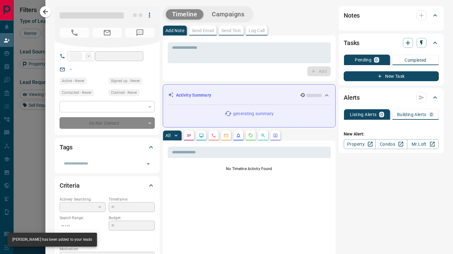  What do you see at coordinates (77, 93) in the screenshot?
I see `span: Contacted - Never` at bounding box center [77, 93].